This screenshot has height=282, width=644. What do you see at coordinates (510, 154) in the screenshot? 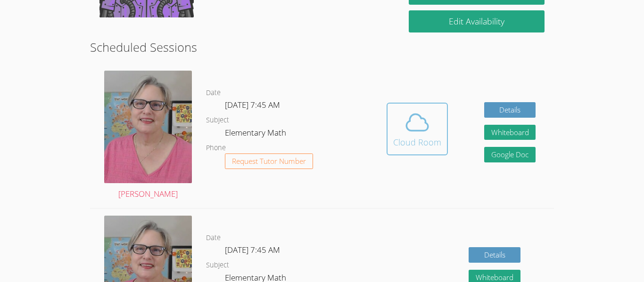
I see `a: Google Doc` at bounding box center [510, 154].